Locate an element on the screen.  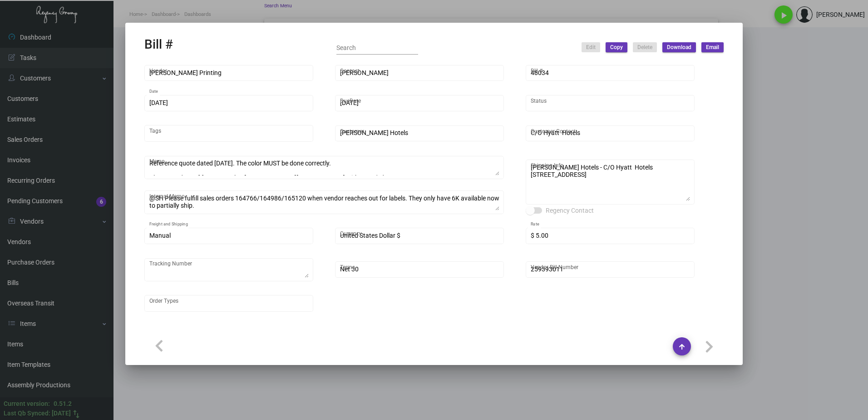
span: Delete is located at coordinates (645, 47).